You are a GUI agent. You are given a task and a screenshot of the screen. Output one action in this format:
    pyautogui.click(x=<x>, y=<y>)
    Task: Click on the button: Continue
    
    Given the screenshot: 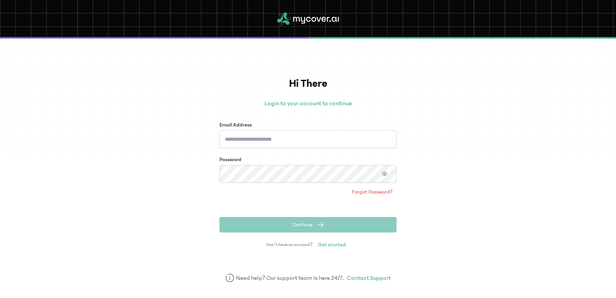 What is the action you would take?
    pyautogui.click(x=308, y=225)
    